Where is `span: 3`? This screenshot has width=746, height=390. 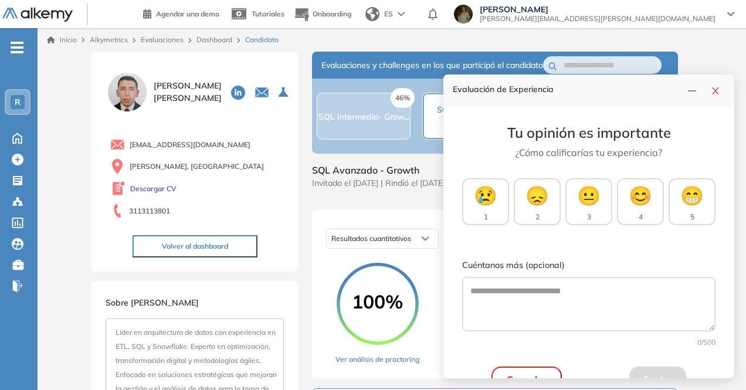
span: 3 is located at coordinates (588, 217).